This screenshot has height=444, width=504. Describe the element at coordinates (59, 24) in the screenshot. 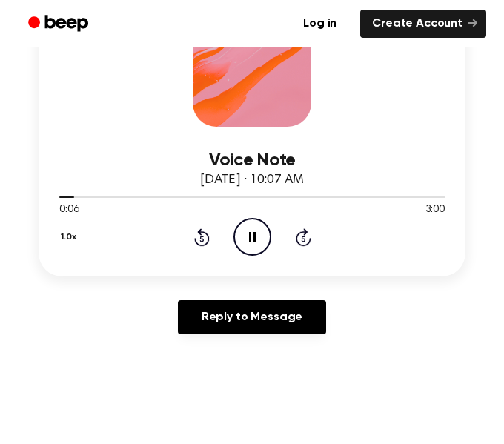

I see `a: Beep` at that location.